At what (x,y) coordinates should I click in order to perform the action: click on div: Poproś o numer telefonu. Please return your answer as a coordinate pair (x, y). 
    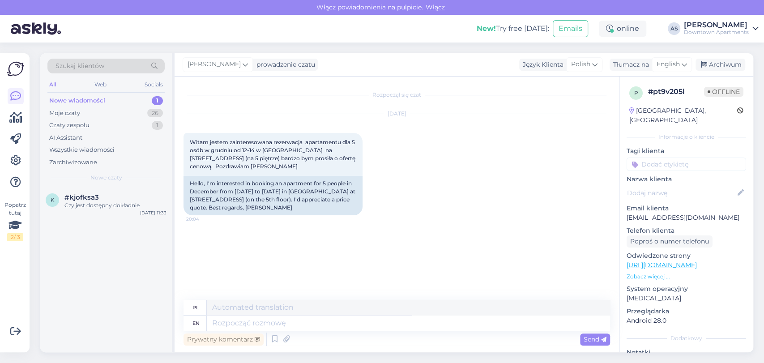
    Looking at the image, I should click on (670, 241).